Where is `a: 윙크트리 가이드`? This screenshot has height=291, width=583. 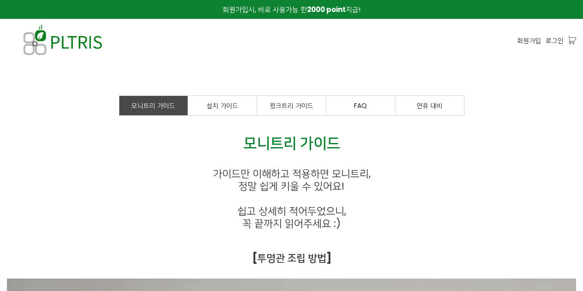
a: 윙크트리 가이드 is located at coordinates (291, 105).